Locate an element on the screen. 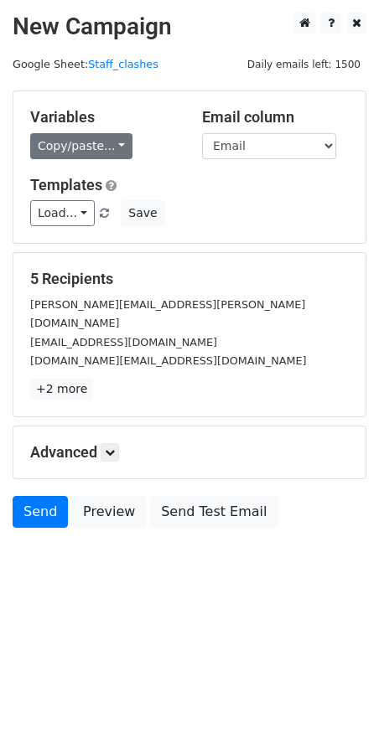 This screenshot has width=379, height=733. a: Send Test Email is located at coordinates (214, 512).